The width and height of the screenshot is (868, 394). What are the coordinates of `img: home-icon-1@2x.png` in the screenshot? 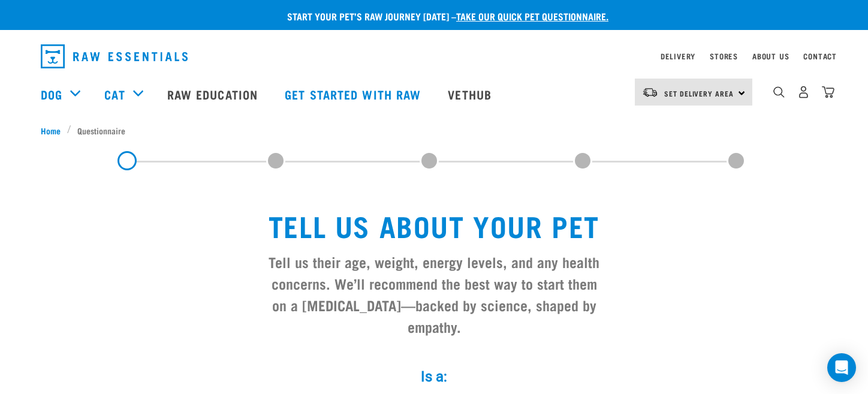 It's located at (779, 91).